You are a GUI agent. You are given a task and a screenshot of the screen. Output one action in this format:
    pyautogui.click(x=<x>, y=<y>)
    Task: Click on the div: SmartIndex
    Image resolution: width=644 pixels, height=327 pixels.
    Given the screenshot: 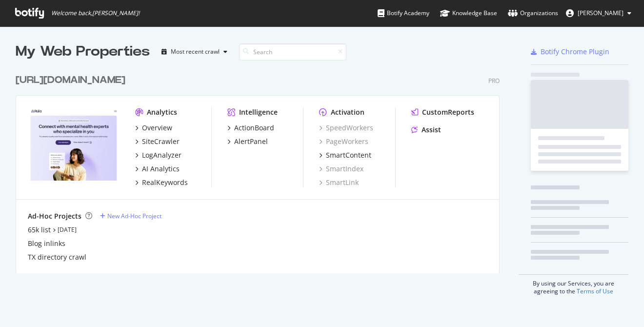 What is the action you would take?
    pyautogui.click(x=341, y=169)
    